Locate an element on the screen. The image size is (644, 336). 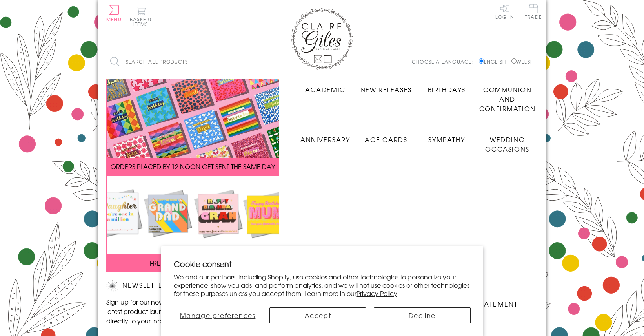
p: Choose a language: is located at coordinates (445, 61).